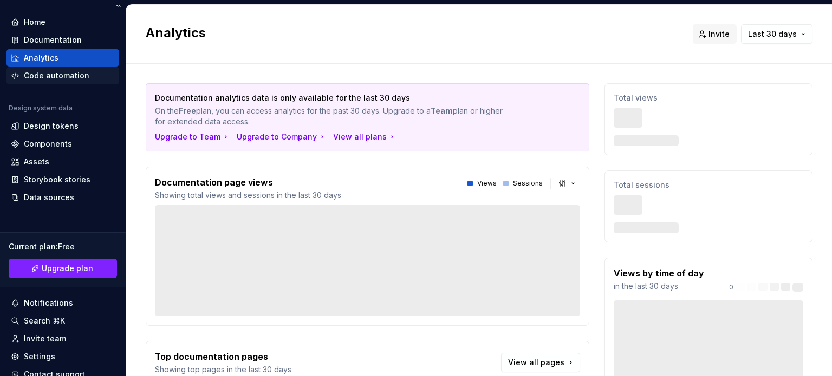 The height and width of the screenshot is (376, 832). Describe the element at coordinates (40, 357) in the screenshot. I see `div: Settings` at that location.